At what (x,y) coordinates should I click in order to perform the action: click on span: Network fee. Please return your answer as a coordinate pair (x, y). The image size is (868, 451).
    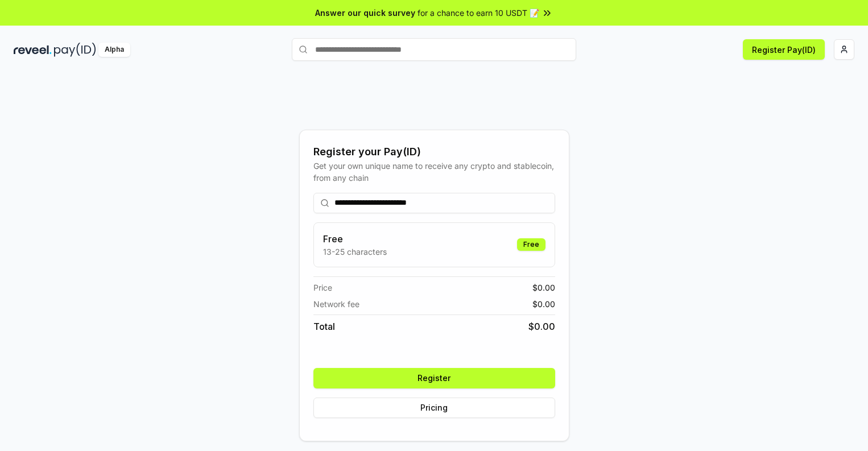
    Looking at the image, I should click on (336, 304).